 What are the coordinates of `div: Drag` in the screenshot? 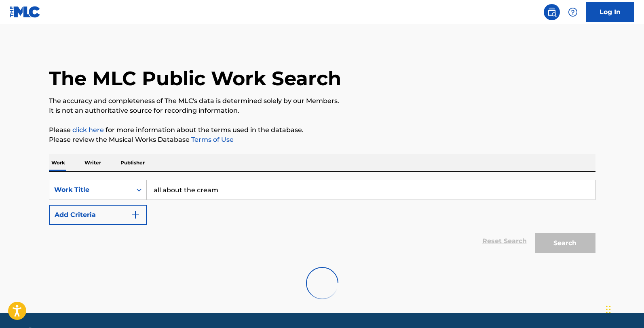 It's located at (608, 309).